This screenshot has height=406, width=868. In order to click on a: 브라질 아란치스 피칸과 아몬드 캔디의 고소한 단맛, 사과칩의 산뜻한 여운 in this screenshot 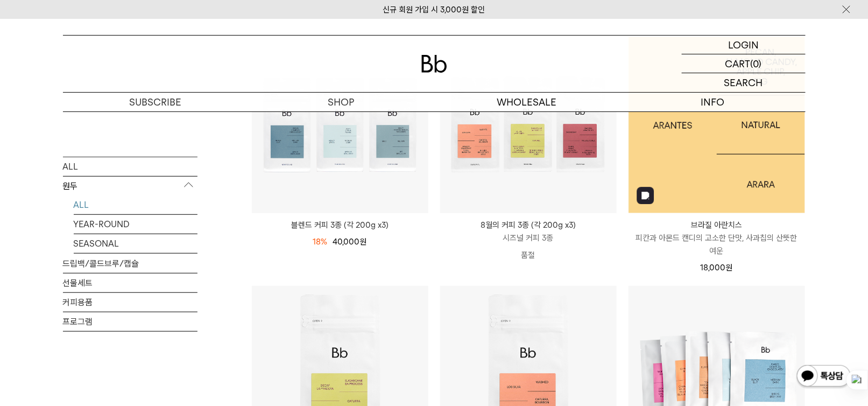, I will do `click(717, 238)`.